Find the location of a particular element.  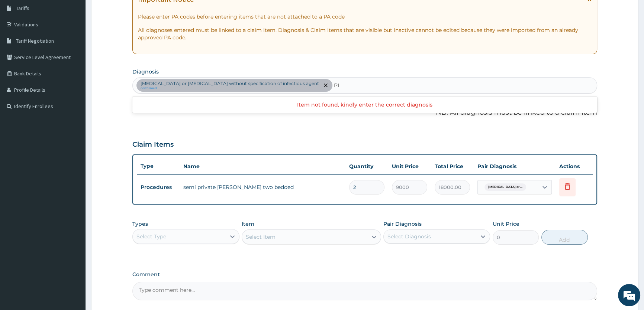

div: Chat with us now is located at coordinates (82, 46).